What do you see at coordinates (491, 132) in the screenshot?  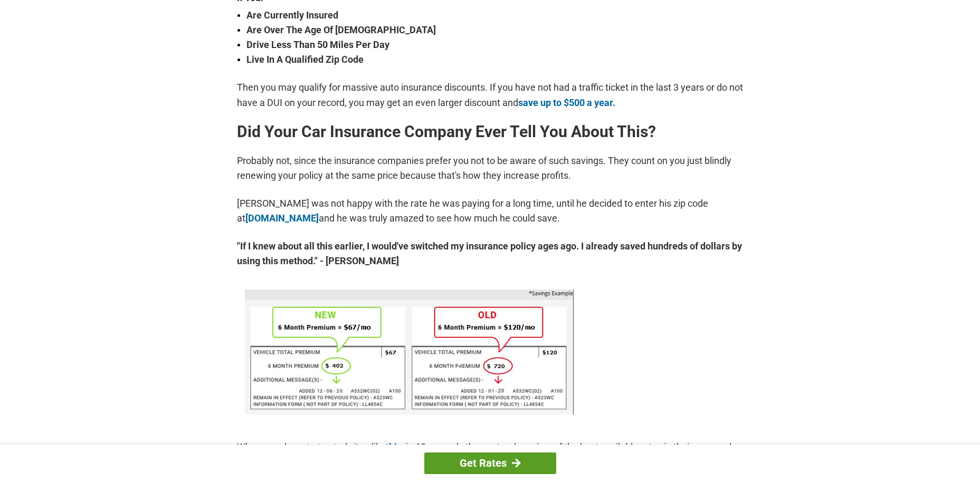 I see `h2: Did Your Car Insurance Company Ever Tell You About This?` at bounding box center [491, 132].